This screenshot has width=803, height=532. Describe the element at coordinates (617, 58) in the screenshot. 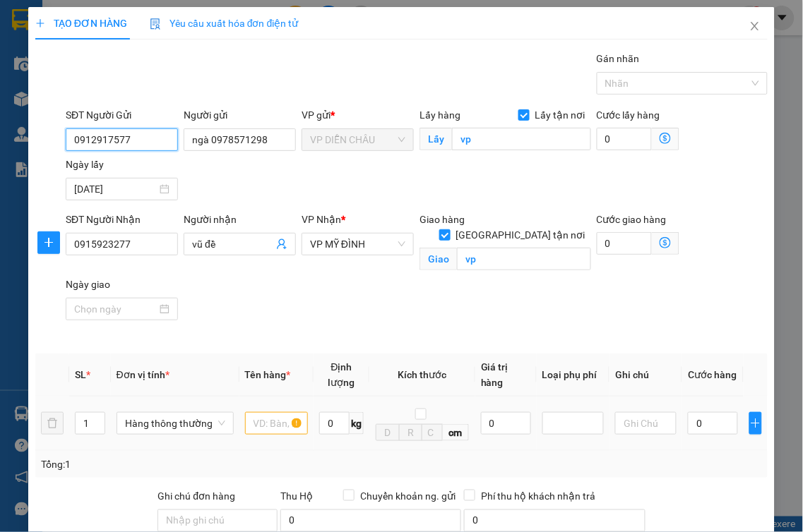

I see `label: Gán nhãn` at that location.